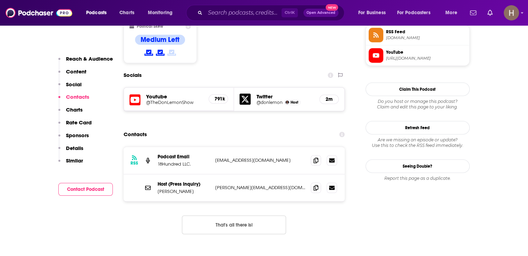 The height and width of the screenshot is (256, 528). Describe the element at coordinates (426, 52) in the screenshot. I see `span: YouTube` at that location.